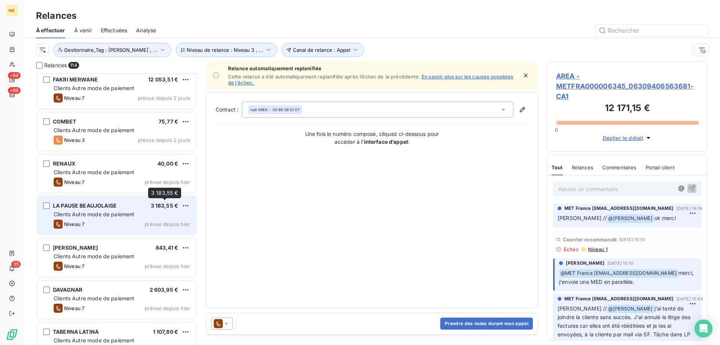  What do you see at coordinates (65, 121) in the screenshot?
I see `span: COMBET` at bounding box center [65, 121].